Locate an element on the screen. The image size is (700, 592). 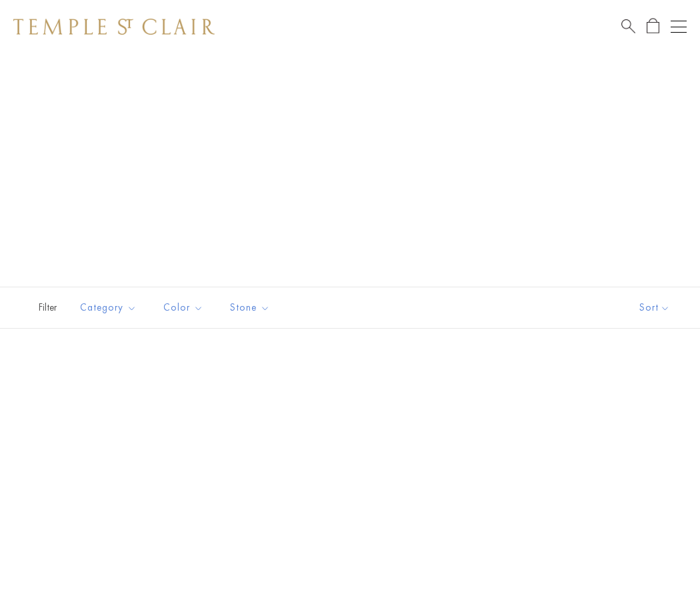
a: Search is located at coordinates (628, 26).